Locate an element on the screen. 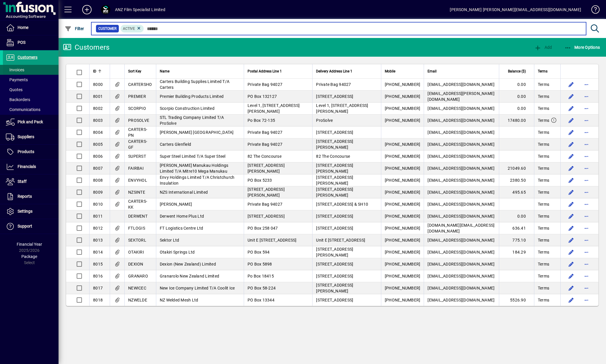  span: 8012 is located at coordinates (97, 228).